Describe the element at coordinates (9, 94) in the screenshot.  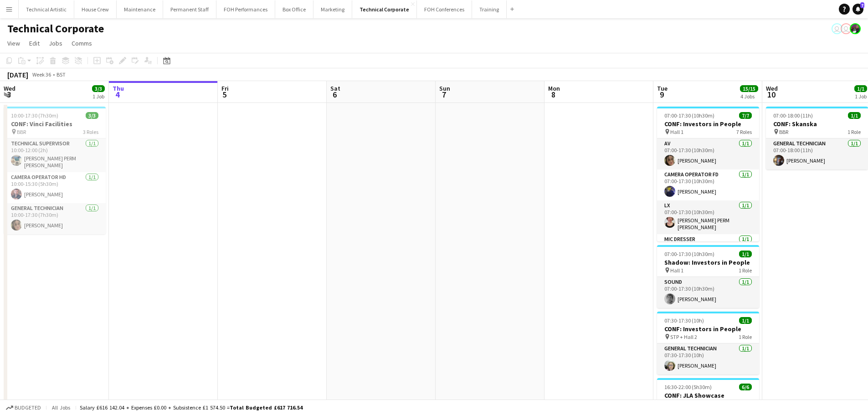
I see `span: 3` at that location.